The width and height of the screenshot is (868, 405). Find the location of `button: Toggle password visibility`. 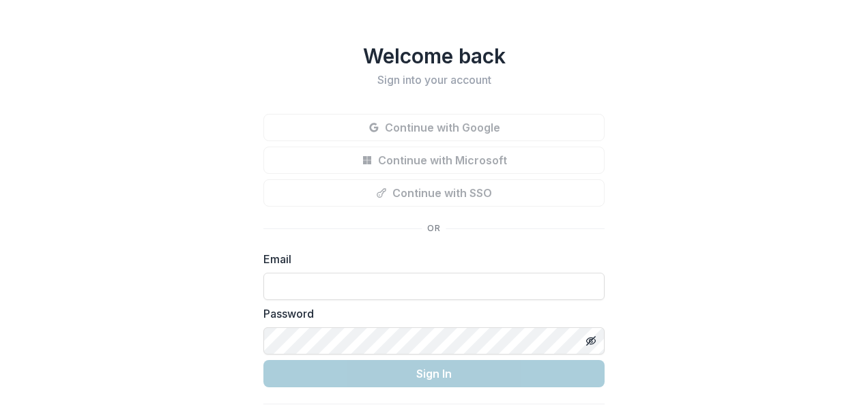

button: Toggle password visibility is located at coordinates (591, 341).